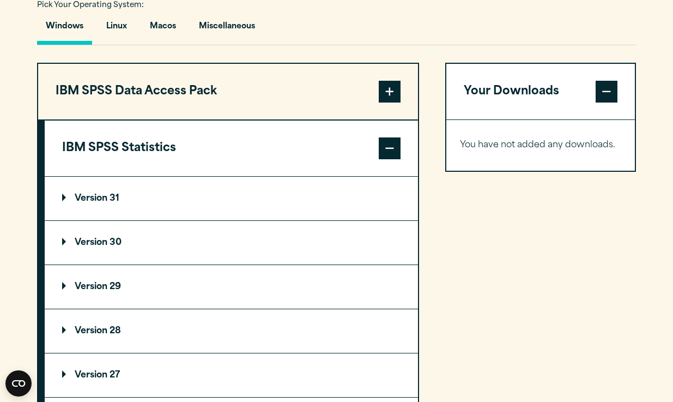  Describe the element at coordinates (19, 383) in the screenshot. I see `button: Open CMP widget` at that location.